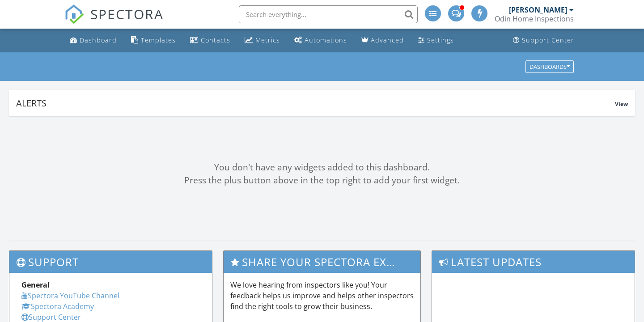  Describe the element at coordinates (210, 40) in the screenshot. I see `a: Contacts` at that location.